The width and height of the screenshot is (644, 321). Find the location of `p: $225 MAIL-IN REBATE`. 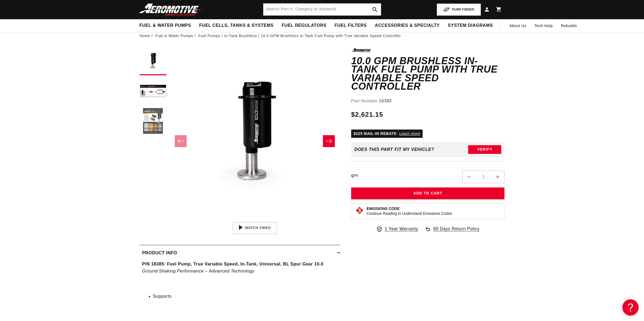

p: $225 MAIL-IN REBATE is located at coordinates (387, 134).